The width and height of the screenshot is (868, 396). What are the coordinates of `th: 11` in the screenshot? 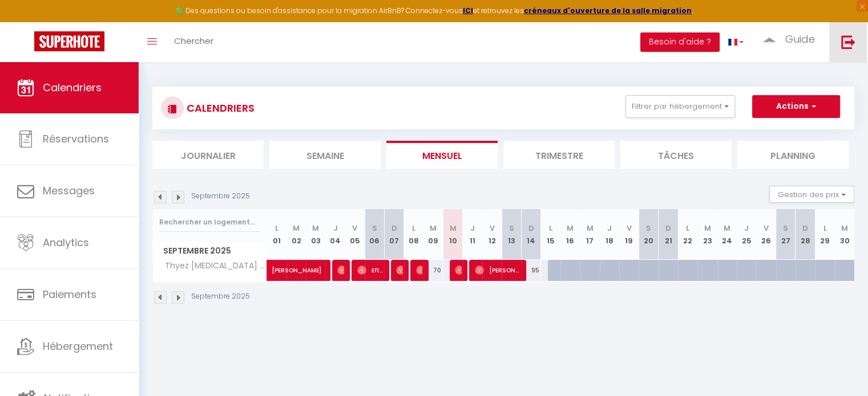 It's located at (472, 234).